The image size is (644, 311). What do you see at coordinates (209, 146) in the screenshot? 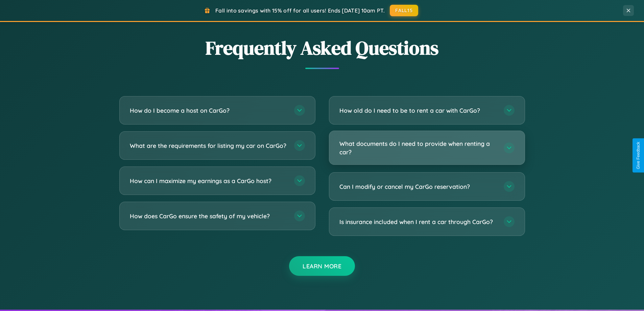
I see `h3: What are the requirements for listing my car on CarGo?` at bounding box center [209, 146].